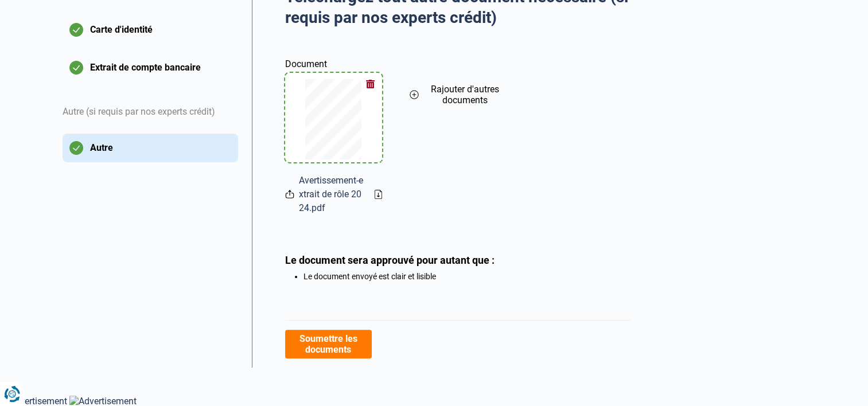 This screenshot has width=868, height=406. I want to click on button: Extrait de compte bancaire, so click(150, 68).